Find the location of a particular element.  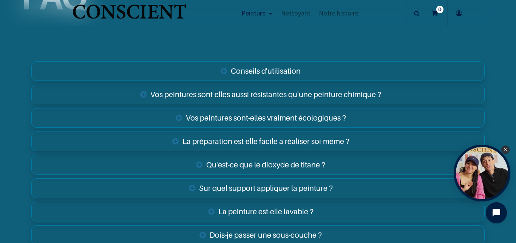

div: Open Tolstoy is located at coordinates (482, 173).